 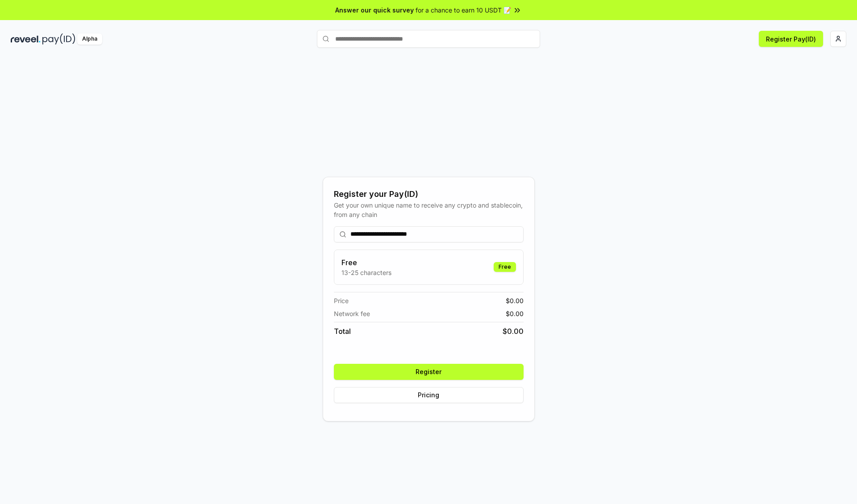 I want to click on img: reveel_dark, so click(x=25, y=39).